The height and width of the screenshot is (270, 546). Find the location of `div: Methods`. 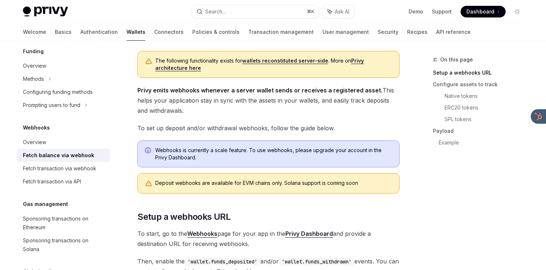

div: Methods is located at coordinates (33, 79).